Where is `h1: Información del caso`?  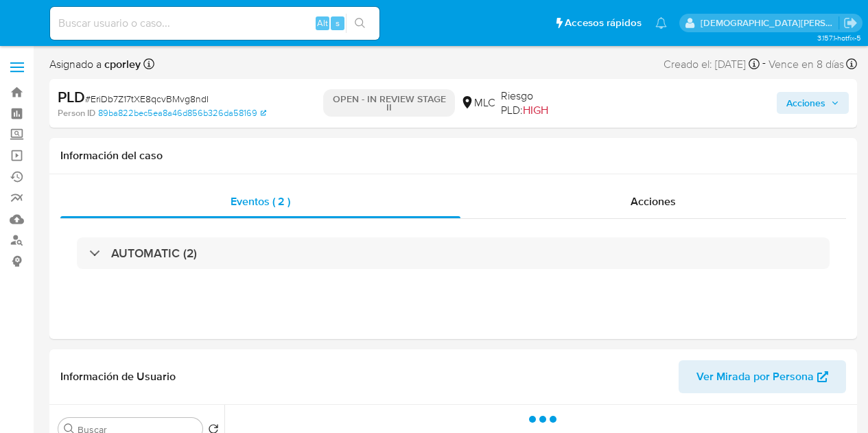
h1: Información del caso is located at coordinates (453, 155).